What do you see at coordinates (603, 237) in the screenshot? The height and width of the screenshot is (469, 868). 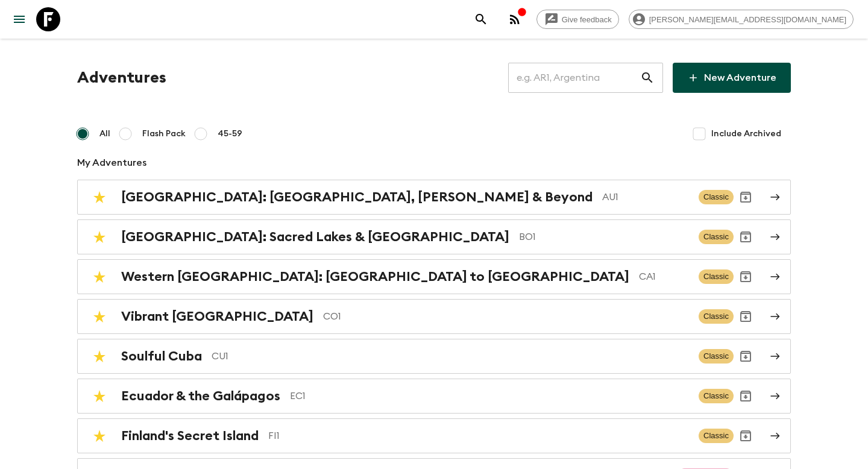 I see `p: BO1` at bounding box center [603, 237].